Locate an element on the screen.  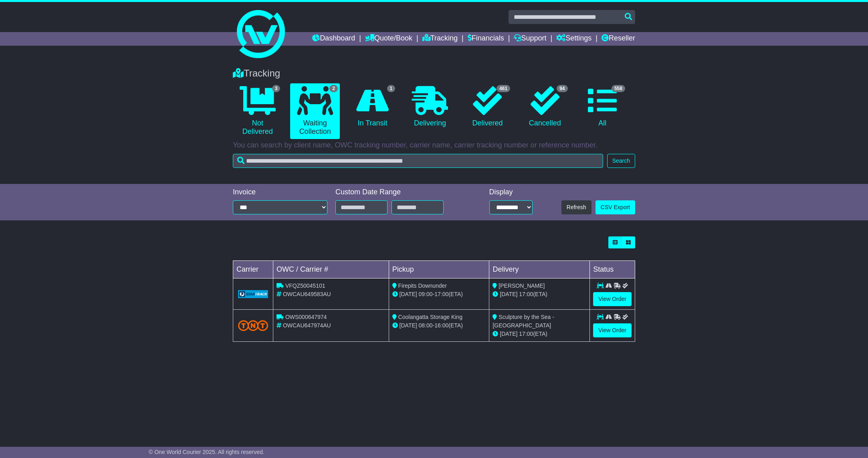
a: 94 Cancelled is located at coordinates (545, 107).